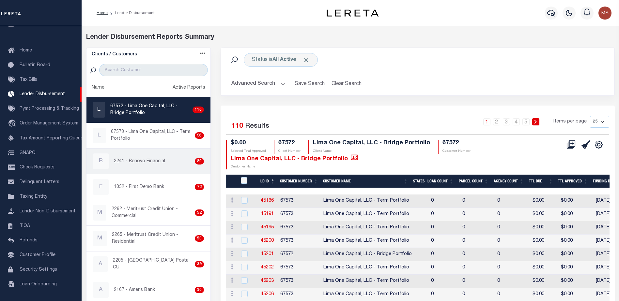  Describe the element at coordinates (37, 168) in the screenshot. I see `span: Check Requests` at that location.